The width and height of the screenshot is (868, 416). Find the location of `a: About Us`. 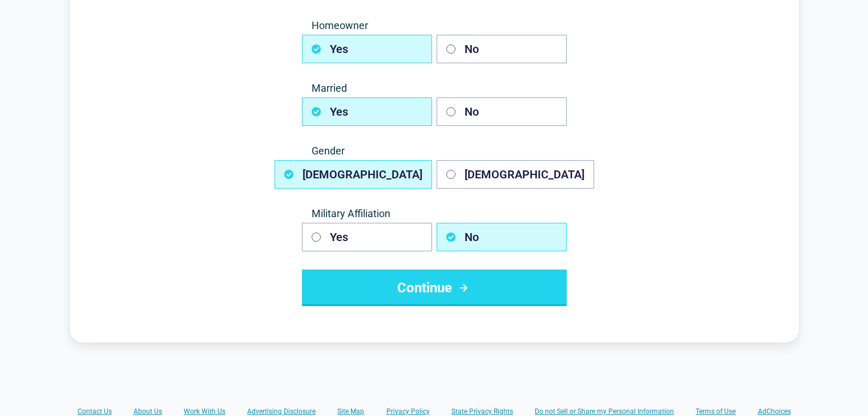

a: About Us is located at coordinates (148, 412).